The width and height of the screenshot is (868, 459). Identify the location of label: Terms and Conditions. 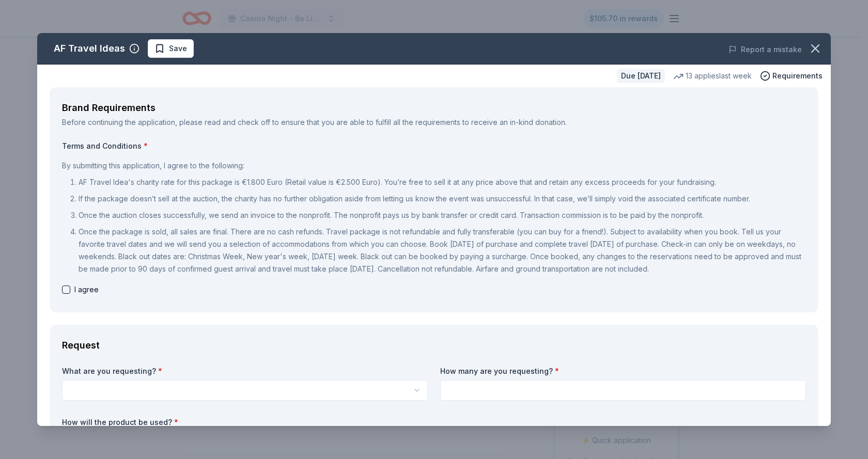
(434, 146).